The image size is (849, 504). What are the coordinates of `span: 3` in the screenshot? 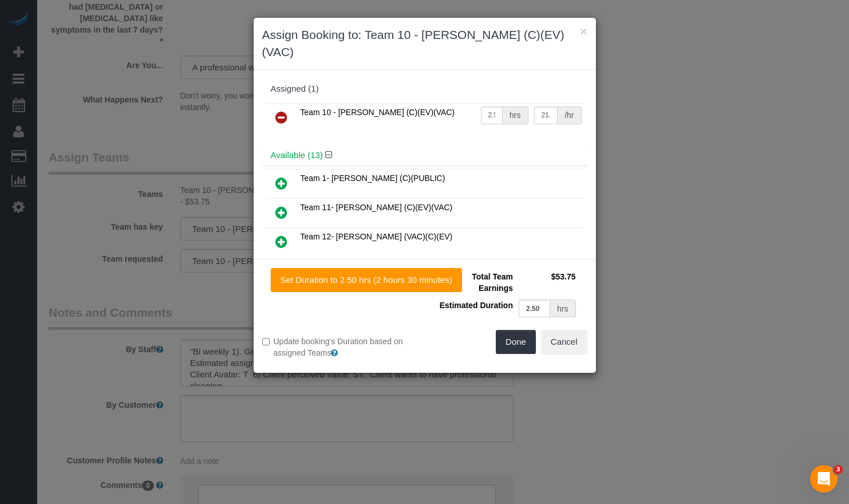 It's located at (838, 470).